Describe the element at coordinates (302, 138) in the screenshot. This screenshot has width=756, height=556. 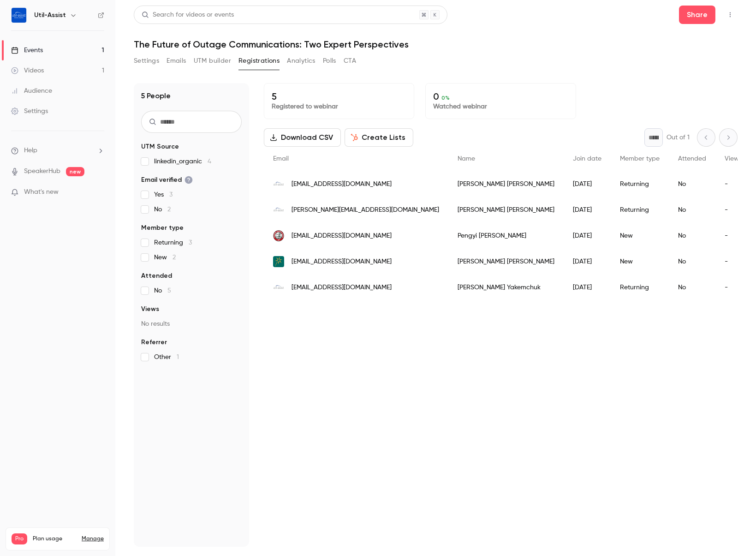
I see `button: Download CSV` at that location.